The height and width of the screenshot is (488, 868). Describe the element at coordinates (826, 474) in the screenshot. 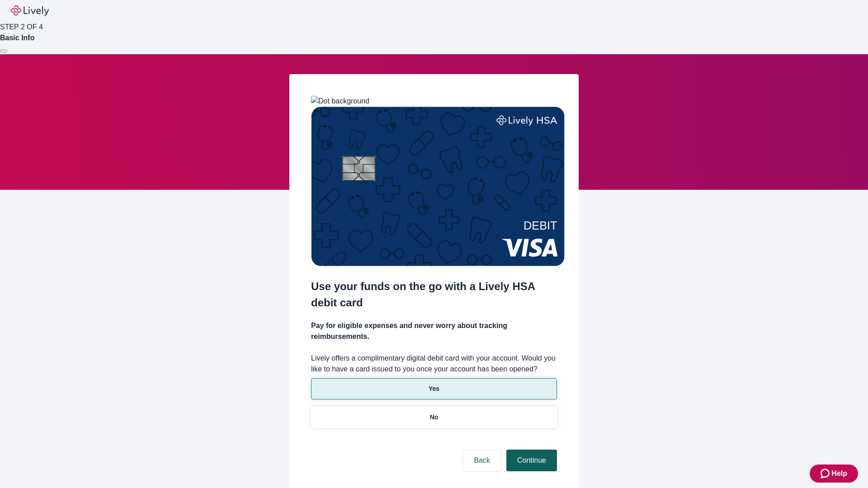

I see `svg: Zendesk support icon` at that location.